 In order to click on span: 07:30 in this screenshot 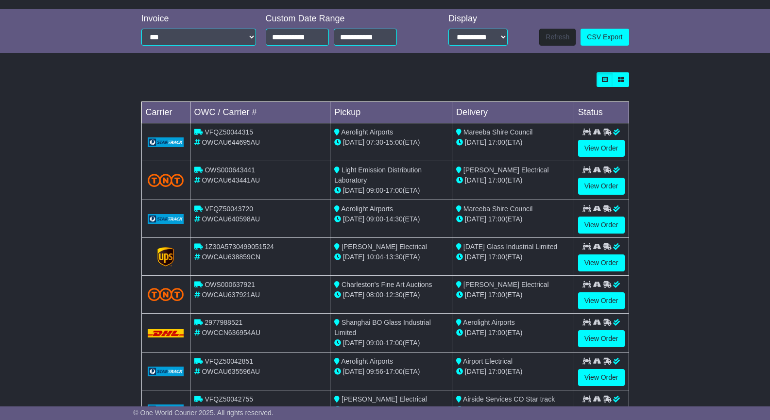, I will do `click(375, 142)`.